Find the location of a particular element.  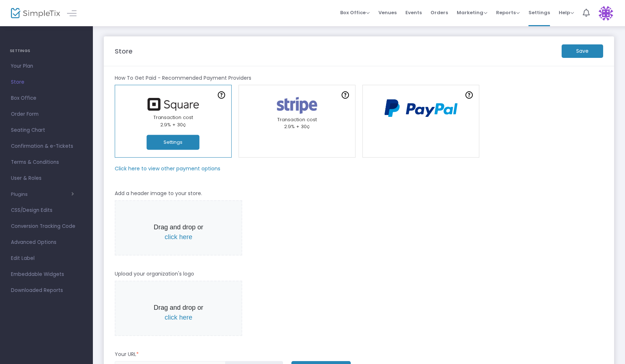

button: Plugins is located at coordinates (42, 194).